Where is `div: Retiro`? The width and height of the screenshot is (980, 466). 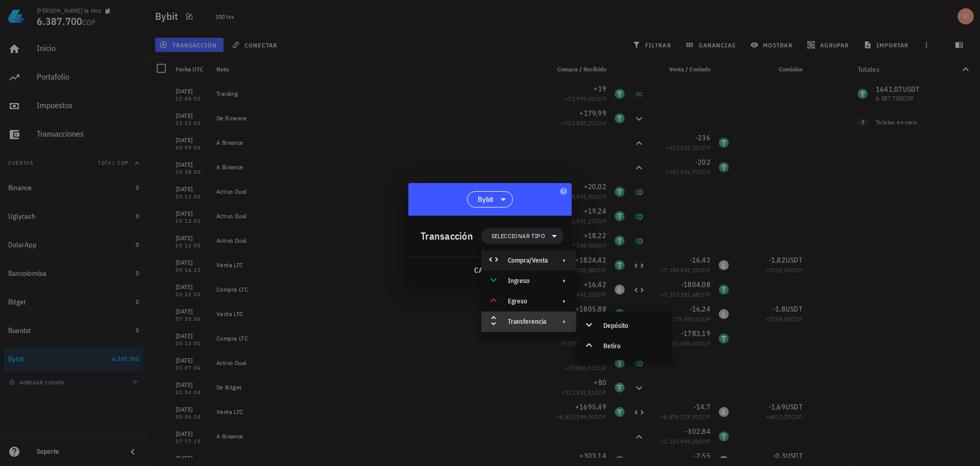
div: Retiro is located at coordinates (633, 346).